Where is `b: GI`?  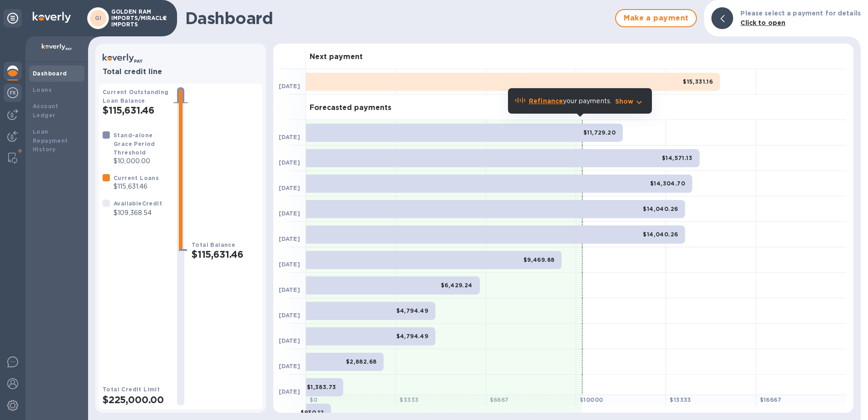 b: GI is located at coordinates (98, 17).